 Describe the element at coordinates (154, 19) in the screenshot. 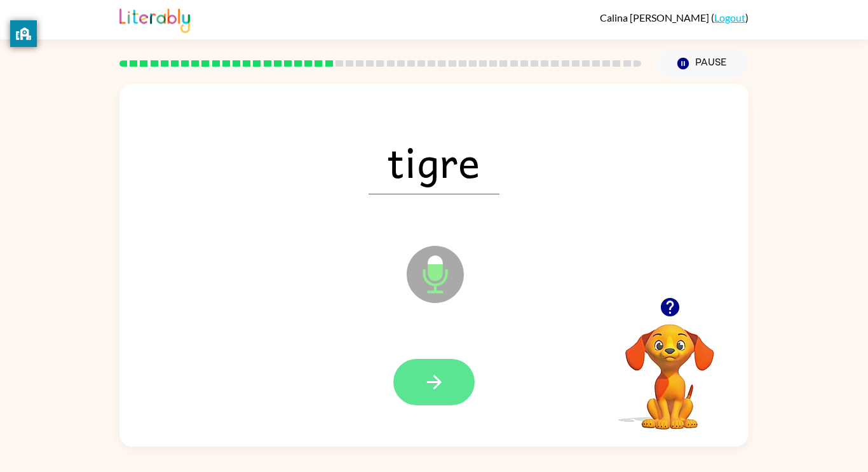

I see `img: Literably` at that location.